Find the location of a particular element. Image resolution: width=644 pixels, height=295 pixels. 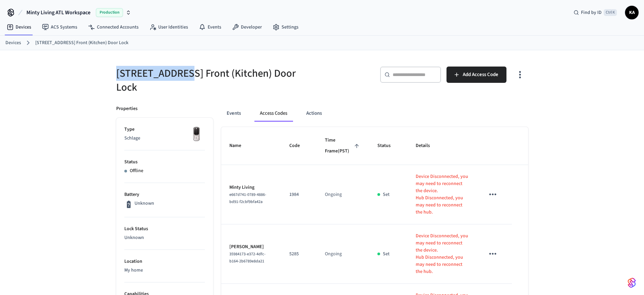

img: SeamLogoGradient.69752ec5.svg is located at coordinates (632, 283).